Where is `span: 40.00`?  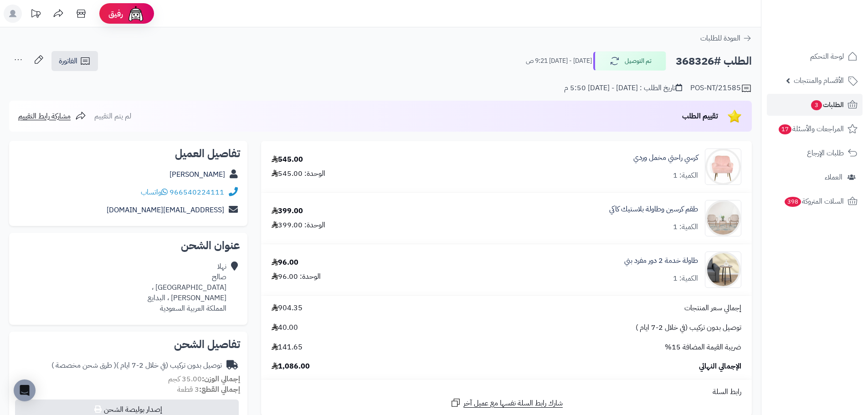
span: 40.00 is located at coordinates (285, 328).